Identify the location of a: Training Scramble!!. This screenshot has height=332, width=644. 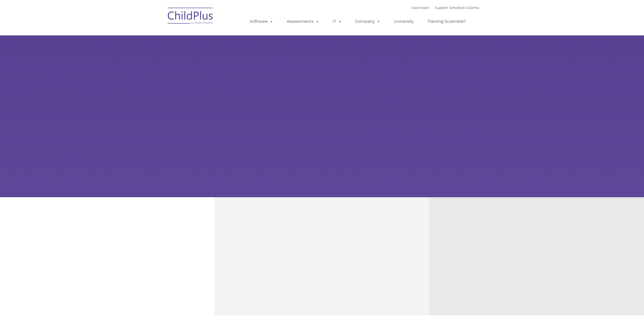
(446, 21).